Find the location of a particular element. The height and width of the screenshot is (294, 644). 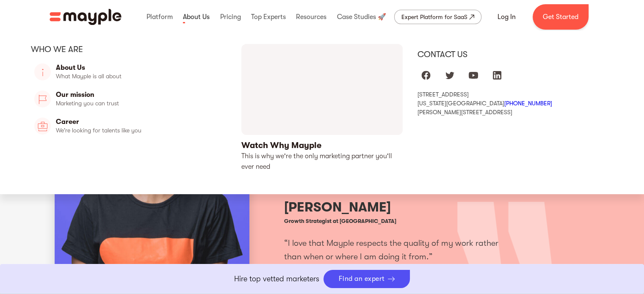

div: Resources is located at coordinates (311, 17).